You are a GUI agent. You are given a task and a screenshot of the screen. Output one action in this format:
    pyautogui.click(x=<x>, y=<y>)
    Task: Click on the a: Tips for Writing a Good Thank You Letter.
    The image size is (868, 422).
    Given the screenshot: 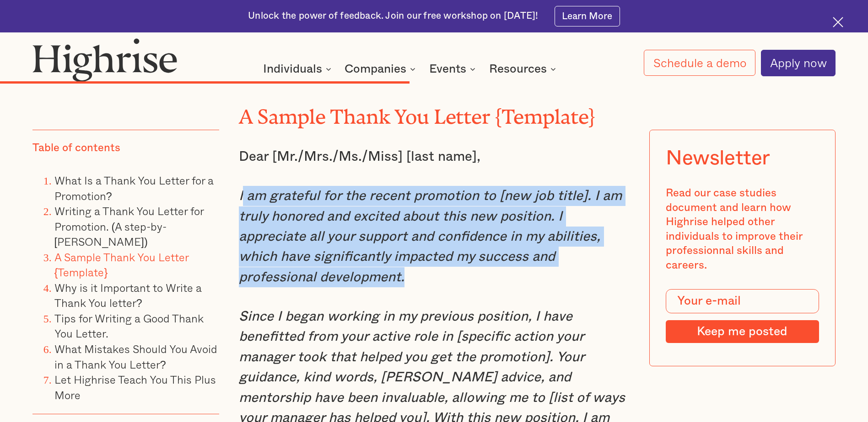 What is the action you would take?
    pyautogui.click(x=129, y=326)
    